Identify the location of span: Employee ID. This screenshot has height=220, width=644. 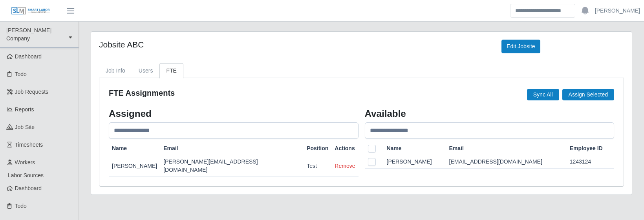
(586, 148).